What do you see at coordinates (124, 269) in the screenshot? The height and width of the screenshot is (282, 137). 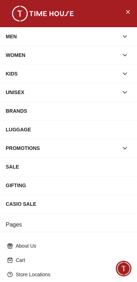 I see `div: Chat Widget` at bounding box center [124, 269].